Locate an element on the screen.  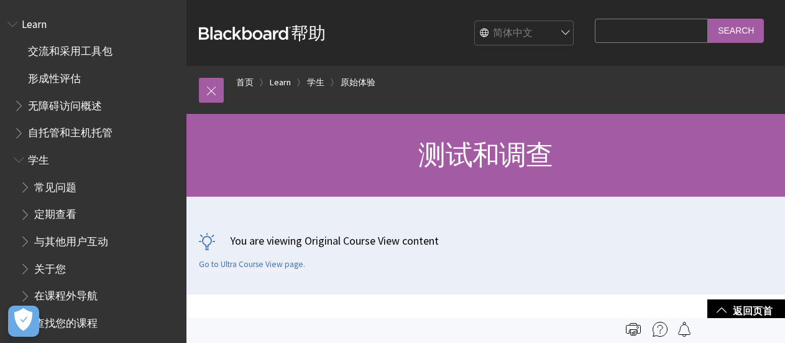
a: Go to Ultra Course View page. is located at coordinates (252, 264).